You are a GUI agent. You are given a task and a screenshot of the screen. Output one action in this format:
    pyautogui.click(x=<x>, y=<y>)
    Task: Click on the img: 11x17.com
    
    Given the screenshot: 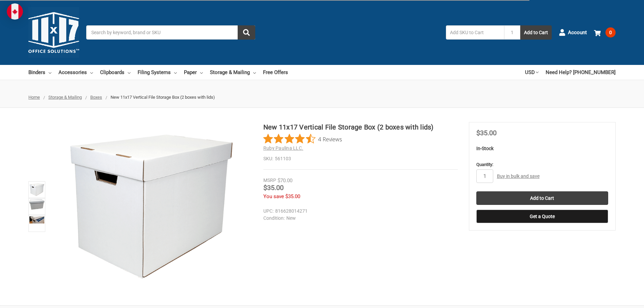 What is the action you would take?
    pyautogui.click(x=54, y=33)
    